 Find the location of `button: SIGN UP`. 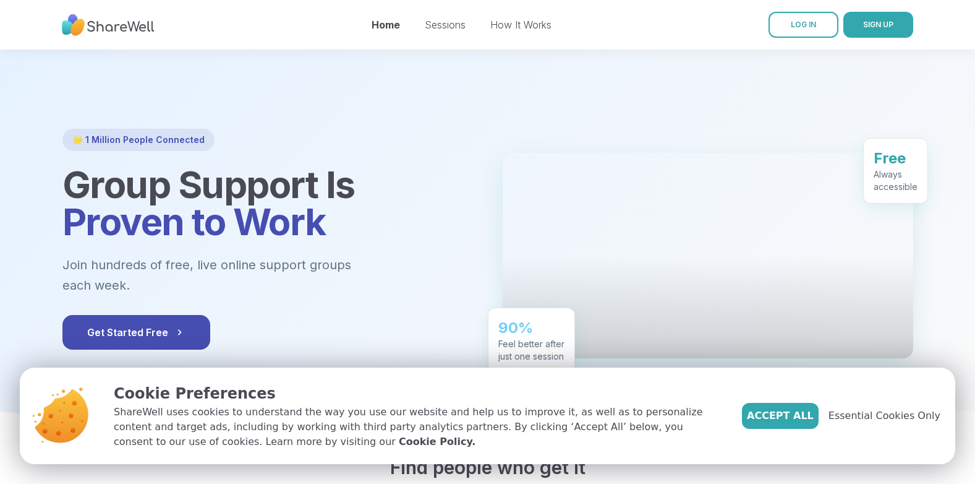

button: SIGN UP is located at coordinates (878, 25).